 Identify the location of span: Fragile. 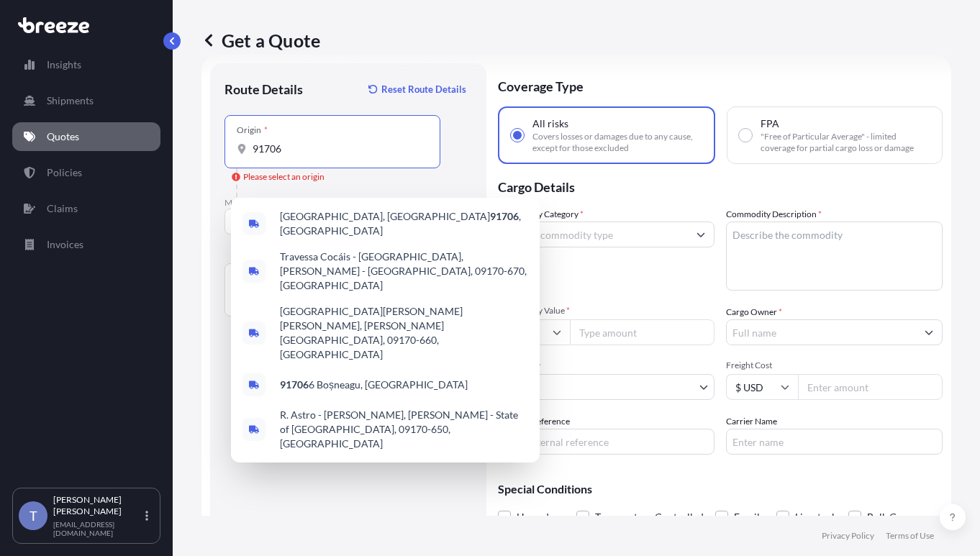
(749, 517).